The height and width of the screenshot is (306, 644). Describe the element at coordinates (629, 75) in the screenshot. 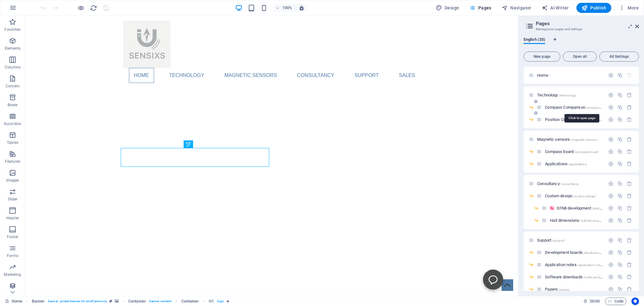

I see `div: The startpage cannot be deleted` at that location.